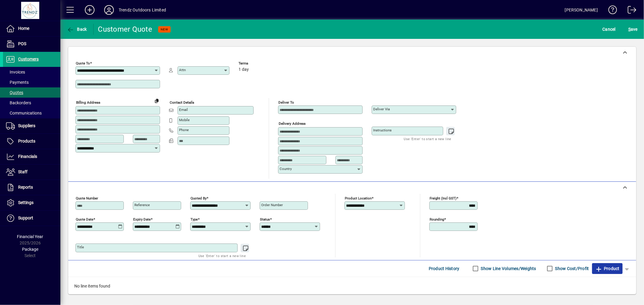  Describe the element at coordinates (27, 126) in the screenshot. I see `span: Suppliers` at that location.